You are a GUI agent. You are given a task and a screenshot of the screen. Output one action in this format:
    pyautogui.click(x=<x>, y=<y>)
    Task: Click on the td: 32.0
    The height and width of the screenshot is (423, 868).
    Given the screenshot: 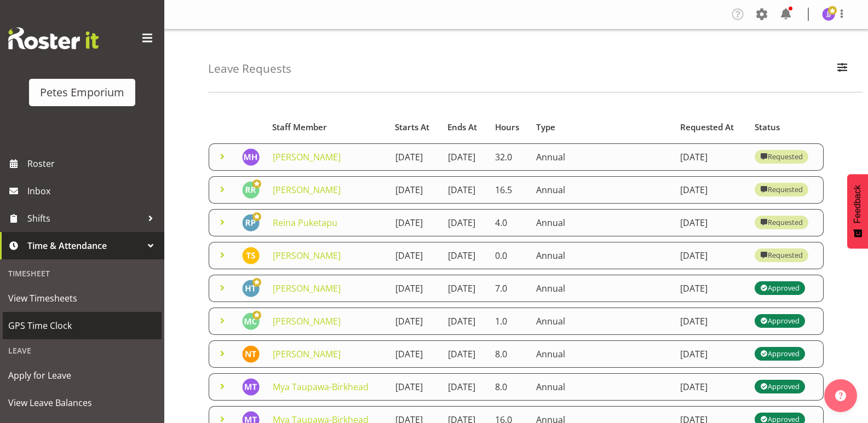 What is the action you would take?
    pyautogui.click(x=509, y=157)
    